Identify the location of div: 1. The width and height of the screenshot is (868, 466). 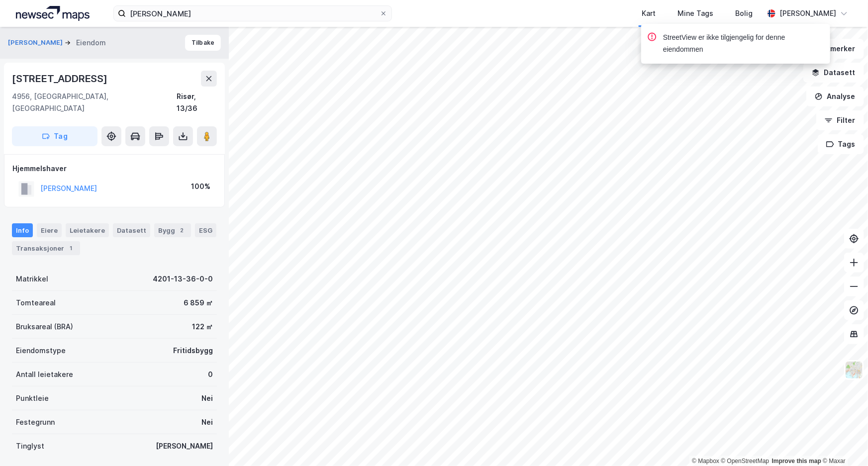
(71, 248).